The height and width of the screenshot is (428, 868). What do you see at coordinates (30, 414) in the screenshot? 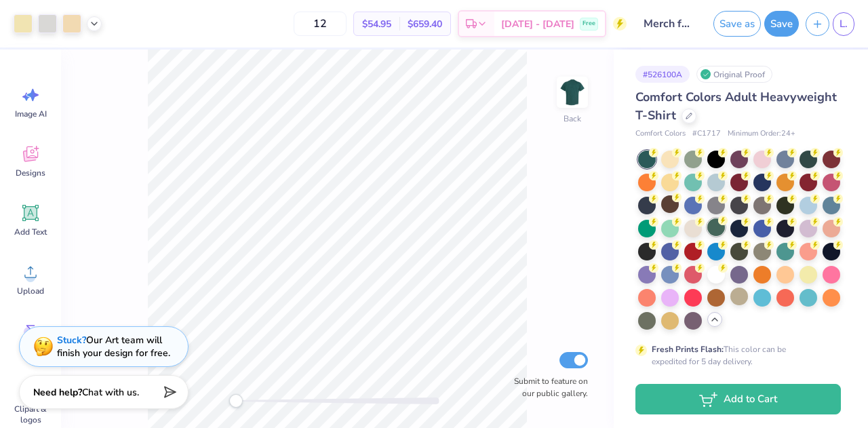
I see `span: Clipart & logos` at bounding box center [30, 414].